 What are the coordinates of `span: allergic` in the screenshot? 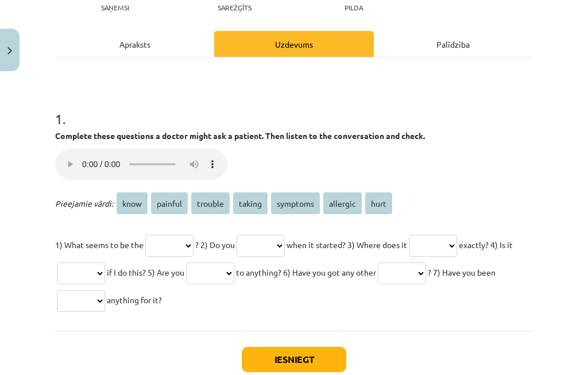 It's located at (342, 203).